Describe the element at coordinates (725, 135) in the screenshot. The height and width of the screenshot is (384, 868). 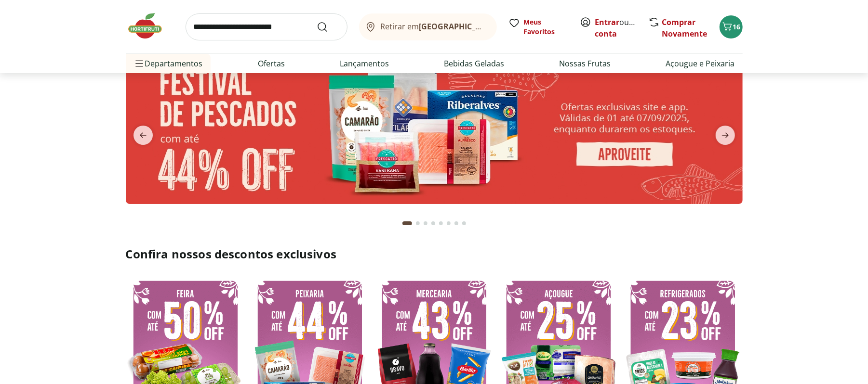
I see `button: next` at that location.